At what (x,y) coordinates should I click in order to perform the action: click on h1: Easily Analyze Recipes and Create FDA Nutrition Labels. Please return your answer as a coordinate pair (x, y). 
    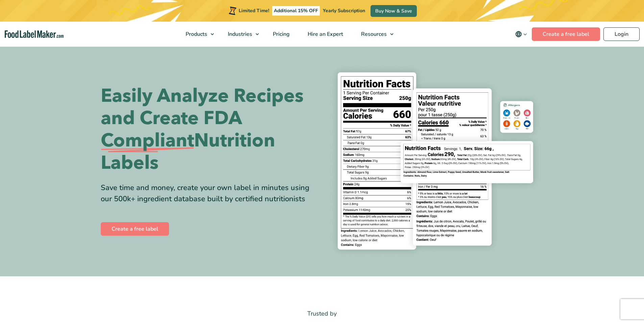
    Looking at the image, I should click on (209, 130).